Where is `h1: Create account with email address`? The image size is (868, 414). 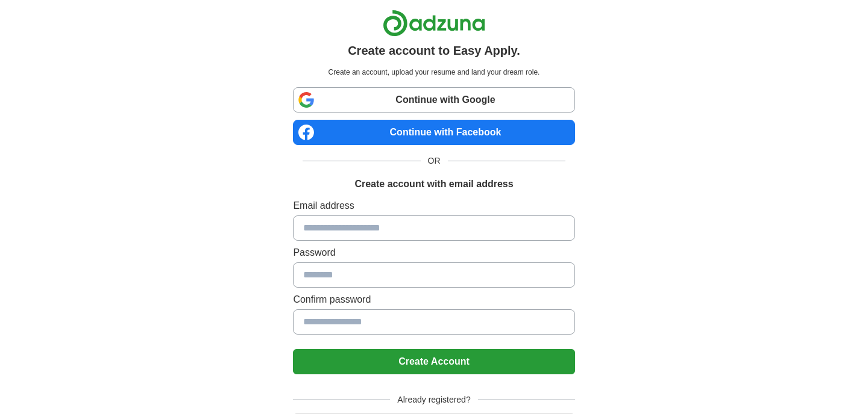 h1: Create account with email address is located at coordinates (433, 184).